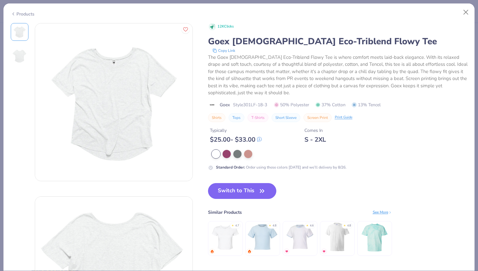  I want to click on span: 12K Clicks, so click(226, 27).